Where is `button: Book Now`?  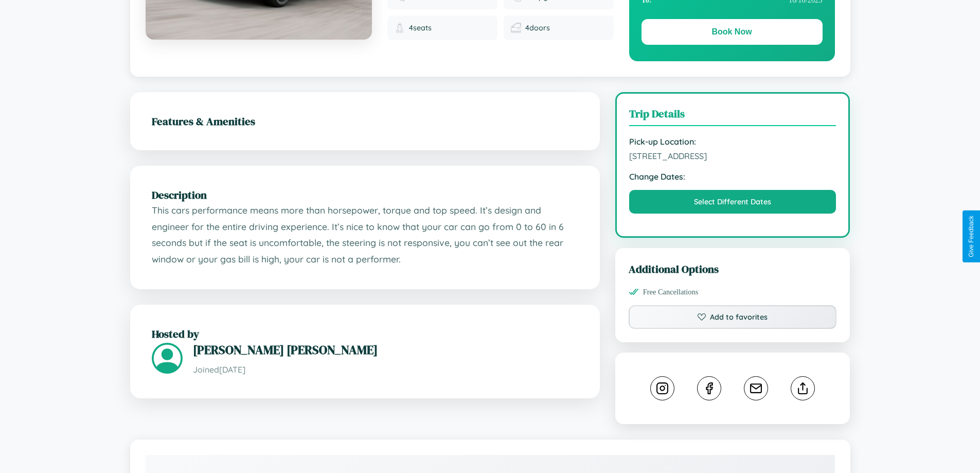 button: Book Now is located at coordinates (732, 32).